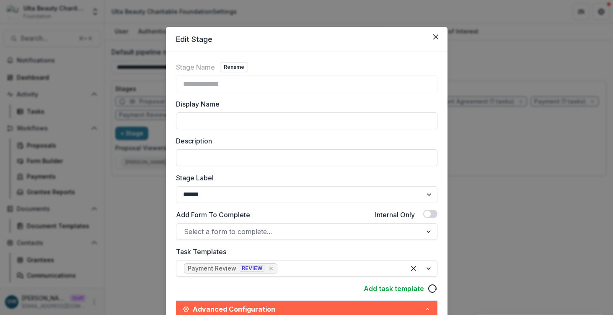  What do you see at coordinates (307, 39) in the screenshot?
I see `header: Edit Stage` at bounding box center [307, 39].